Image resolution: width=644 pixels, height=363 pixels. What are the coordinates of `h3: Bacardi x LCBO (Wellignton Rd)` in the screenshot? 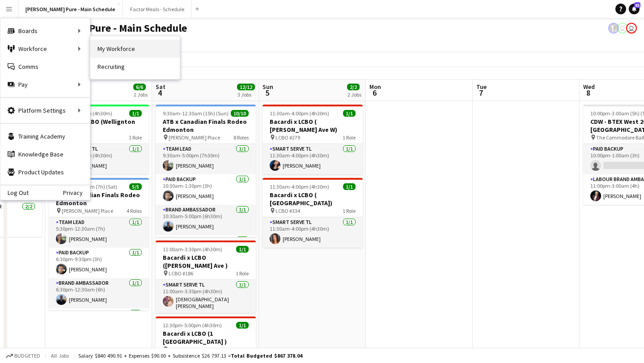 It's located at (99, 125).